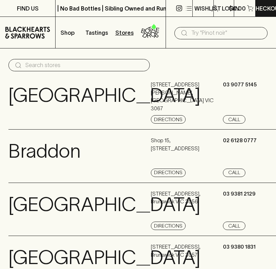 This screenshot has height=269, width=276. What do you see at coordinates (226, 33) in the screenshot?
I see `input: Try "Pinot noir"` at bounding box center [226, 33].